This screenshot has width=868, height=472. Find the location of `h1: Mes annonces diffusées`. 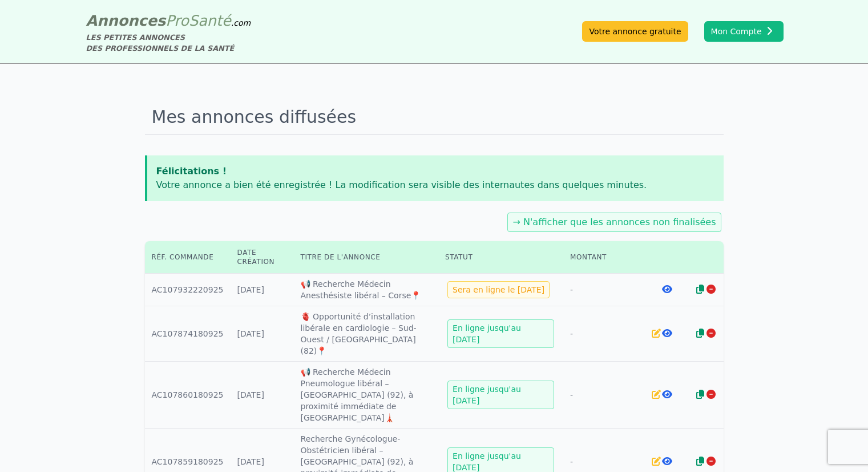

h1: Mes annonces diffusées is located at coordinates (434, 117).